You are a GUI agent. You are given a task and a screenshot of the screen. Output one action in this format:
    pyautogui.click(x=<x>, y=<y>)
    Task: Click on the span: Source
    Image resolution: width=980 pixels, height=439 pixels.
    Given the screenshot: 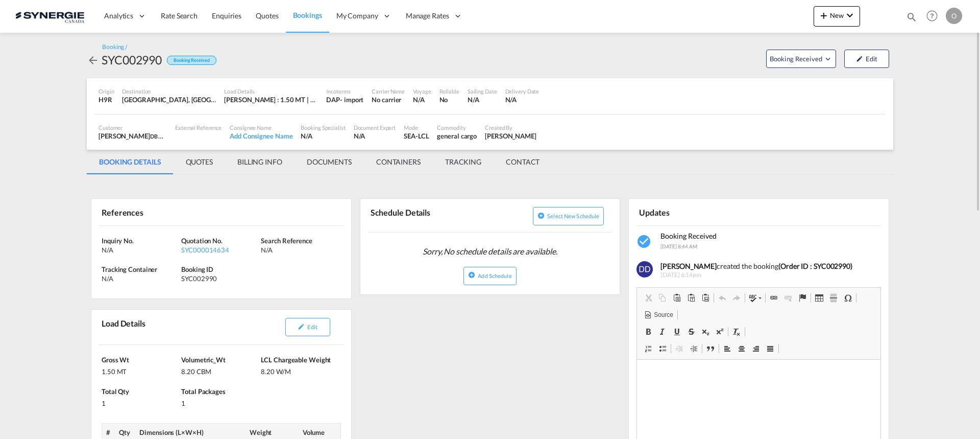 What is the action you would take?
    pyautogui.click(x=662, y=314)
    